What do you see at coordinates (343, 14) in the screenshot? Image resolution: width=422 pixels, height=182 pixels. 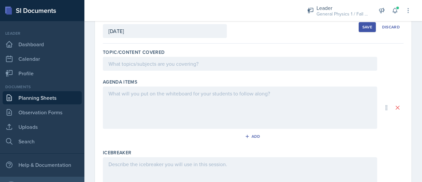 I see `div: General Physics 1 / Fall 2025` at bounding box center [343, 14].